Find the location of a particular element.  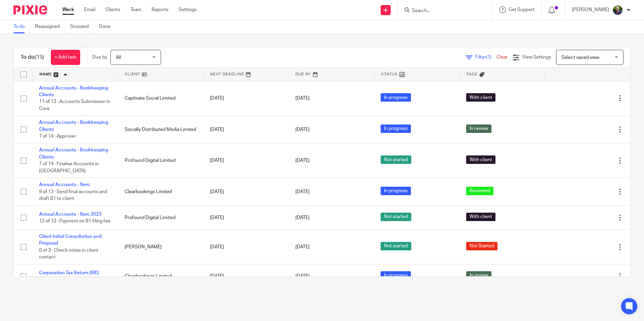

span: Tags is located at coordinates (472, 74).